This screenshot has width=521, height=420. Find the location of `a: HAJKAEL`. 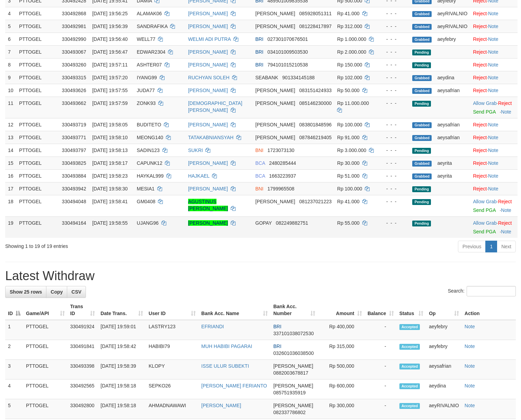

a: HAJKAEL is located at coordinates (199, 176).